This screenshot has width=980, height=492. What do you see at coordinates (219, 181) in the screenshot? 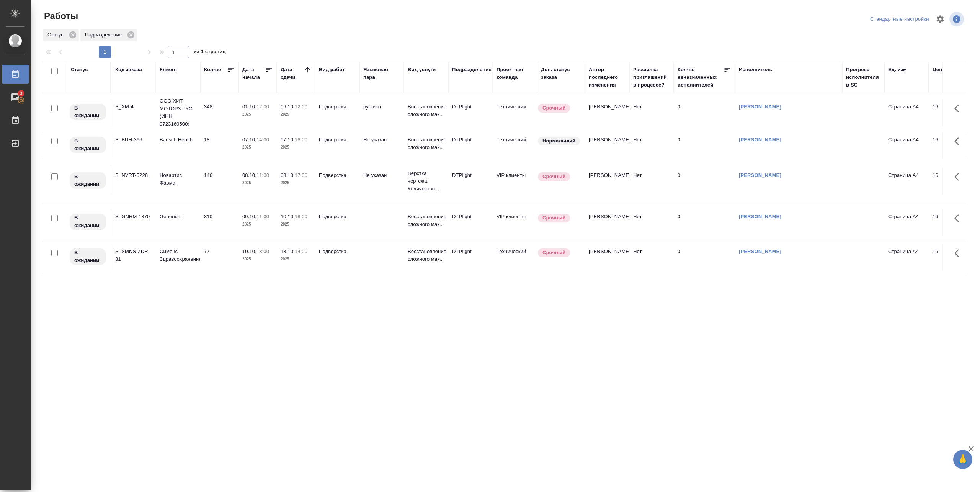
I see `td: 146` at bounding box center [219, 181].